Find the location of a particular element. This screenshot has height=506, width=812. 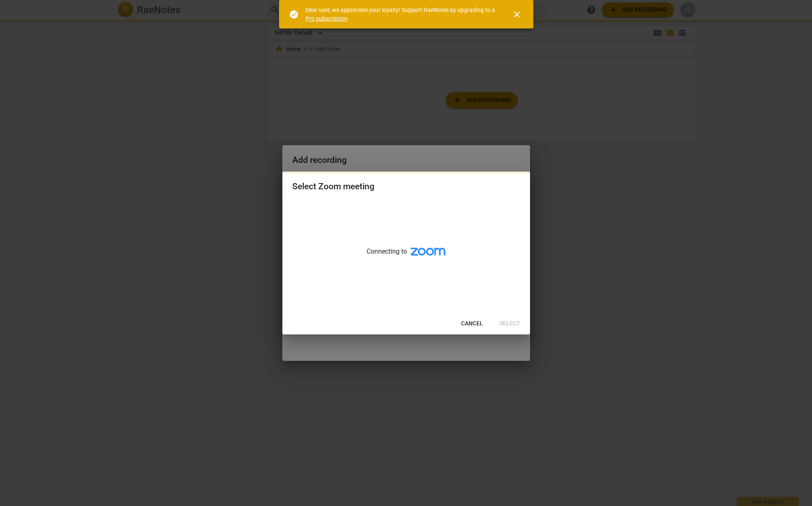

span: Cancel is located at coordinates (472, 324).